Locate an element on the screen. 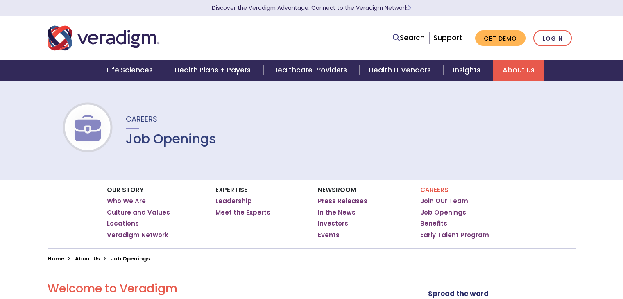  a: Healthcare Providers is located at coordinates (311, 70).